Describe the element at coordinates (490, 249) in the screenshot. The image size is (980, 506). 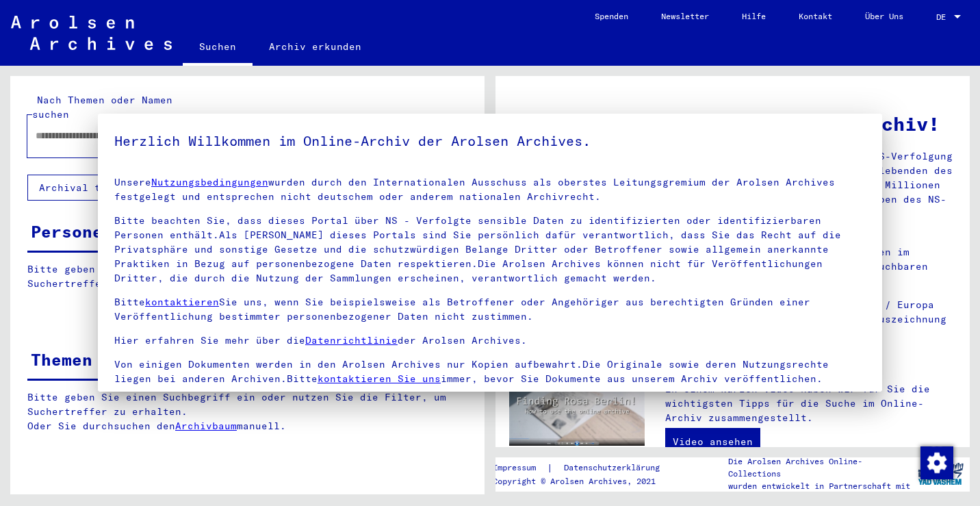
I see `p: Bitte beachten Sie, dass dieses Portal über NS - Verfolgte sensible Daten zu identifizierten oder...` at that location.